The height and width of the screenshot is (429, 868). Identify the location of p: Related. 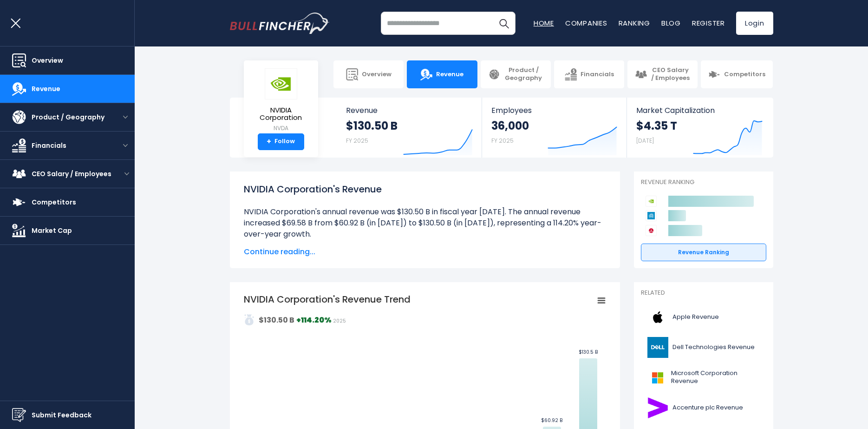
(704, 293).